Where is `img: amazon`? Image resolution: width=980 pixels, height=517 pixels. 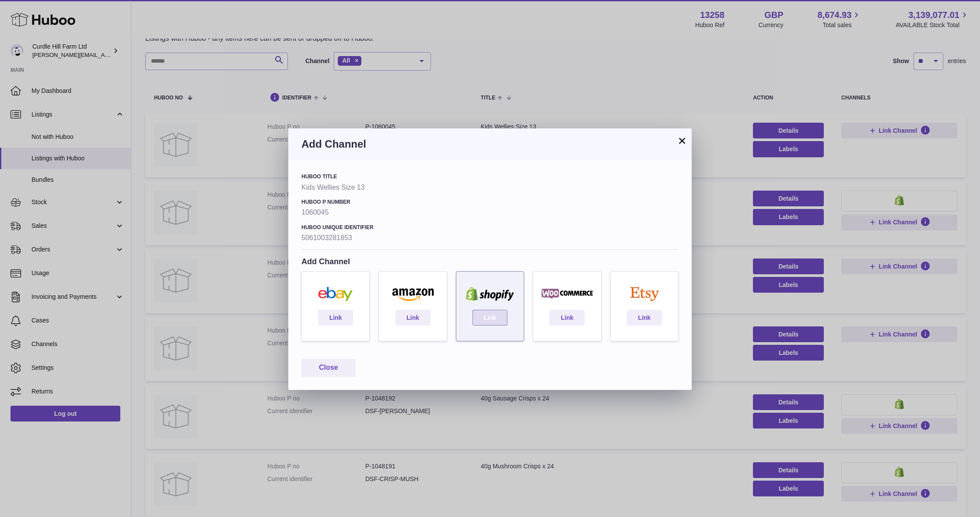 img: amazon is located at coordinates (412, 294).